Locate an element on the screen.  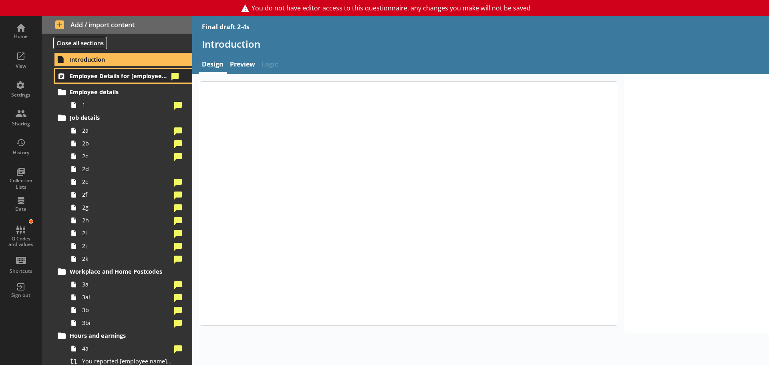
button: Add / import content is located at coordinates (117, 25).